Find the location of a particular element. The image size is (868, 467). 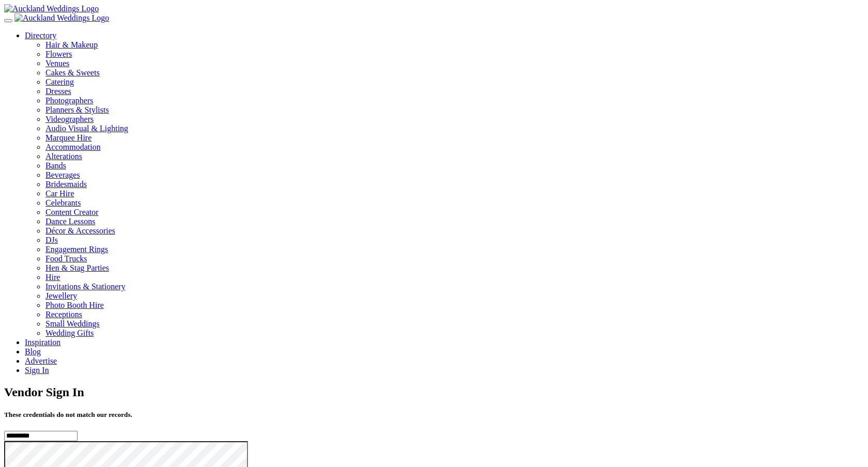

a: Engagement Rings is located at coordinates (77, 249).